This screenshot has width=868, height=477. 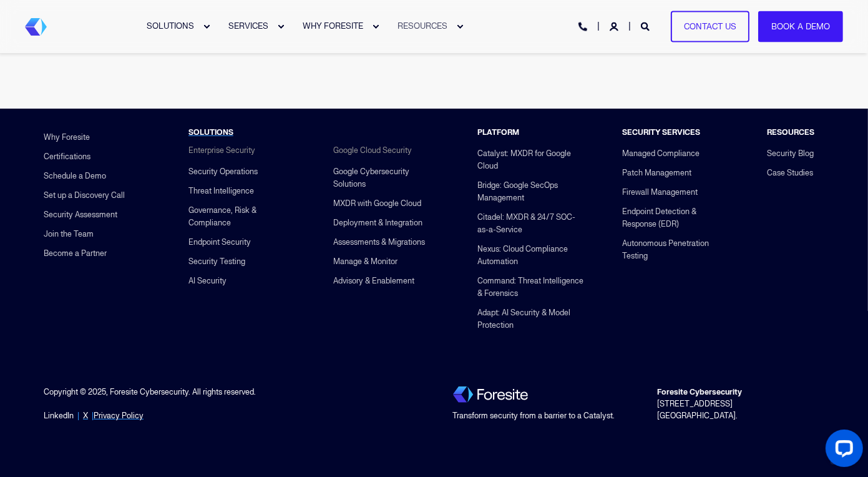 I want to click on span: Enterprise Security, so click(x=221, y=150).